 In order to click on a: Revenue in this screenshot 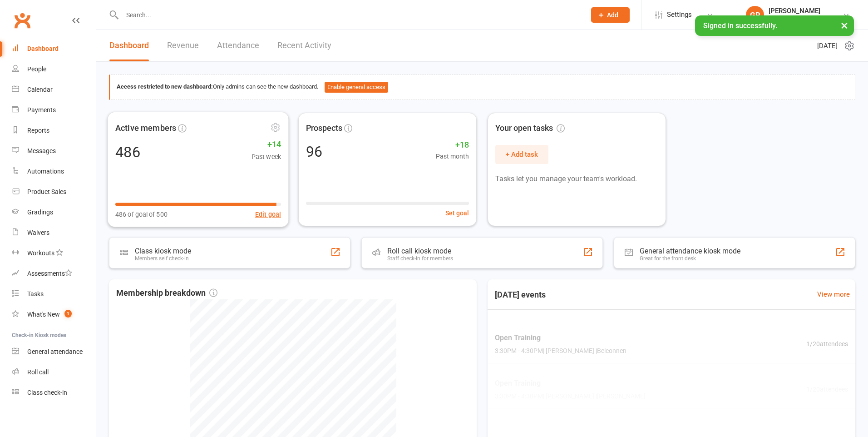, I will do `click(183, 46)`.